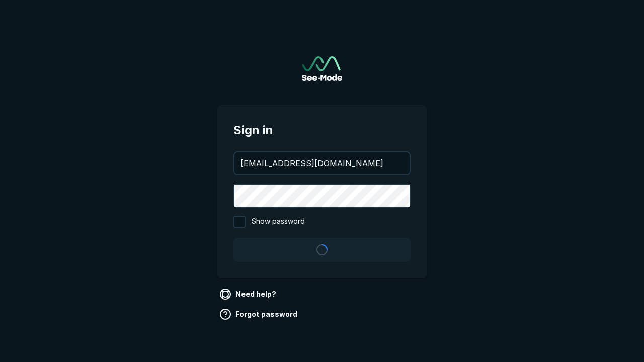 This screenshot has width=644, height=362. I want to click on input: your@email.com, so click(322, 163).